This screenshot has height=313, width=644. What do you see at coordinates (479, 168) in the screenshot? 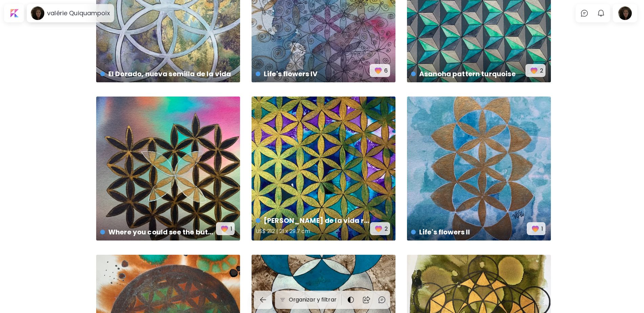
I see `a: Life's flowers IIfavorites1https://cdn.kaleido.art/CDN/Artwork/34451/Primary/medium.webp?updated=...` at bounding box center [479, 168].